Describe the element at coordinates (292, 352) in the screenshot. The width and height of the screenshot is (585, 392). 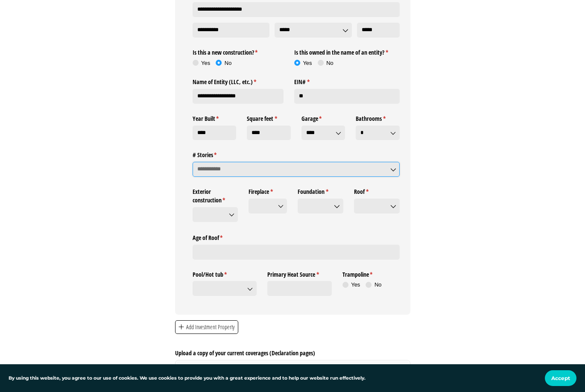
I see `label: Upload a copy of your current coverages (Declaration pages)` at that location.